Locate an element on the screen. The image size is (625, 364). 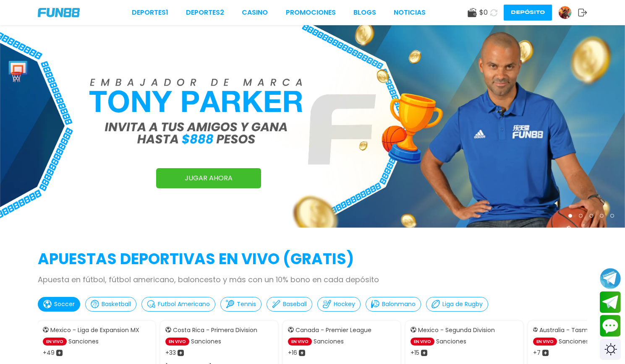
p: Balonmano is located at coordinates (399, 304).